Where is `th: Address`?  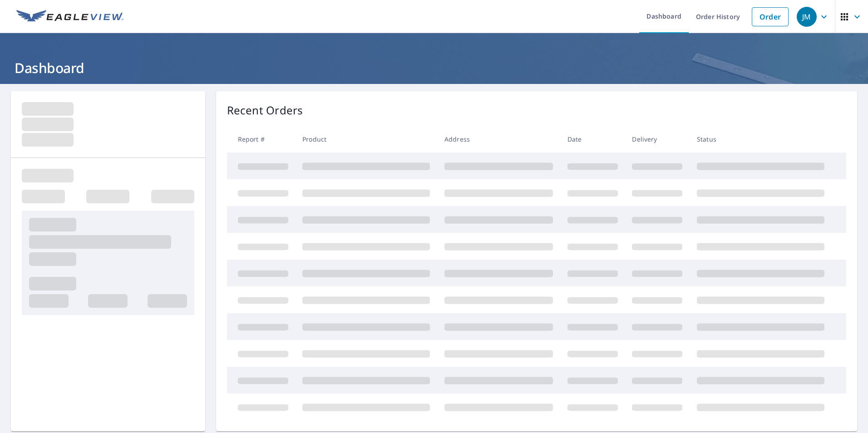
th: Address is located at coordinates (499, 139).